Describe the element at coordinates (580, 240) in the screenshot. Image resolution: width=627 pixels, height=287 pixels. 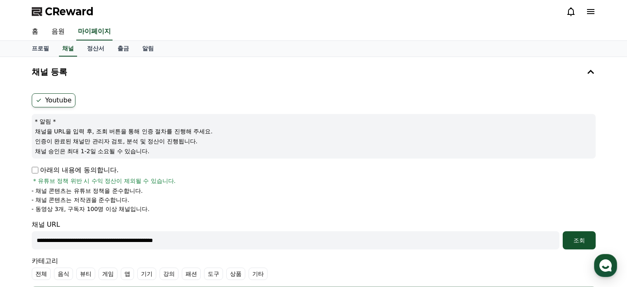
I see `button: 조회` at that location.